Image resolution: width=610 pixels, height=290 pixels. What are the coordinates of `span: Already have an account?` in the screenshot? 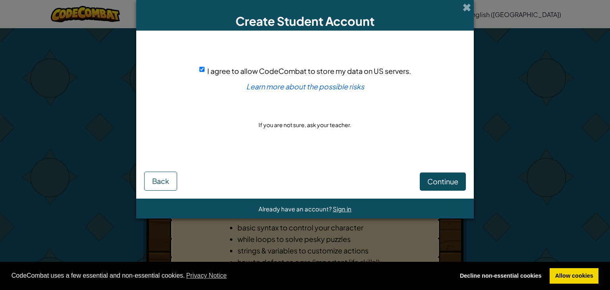 It's located at (295, 208).